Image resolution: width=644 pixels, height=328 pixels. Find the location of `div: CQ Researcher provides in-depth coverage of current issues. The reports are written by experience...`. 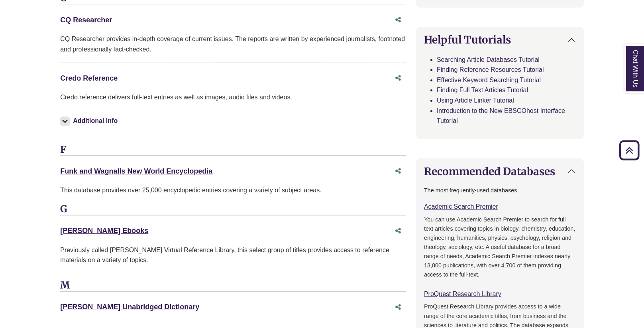

div: CQ Researcher provides in-depth coverage of current issues. The reports are written by experience... is located at coordinates (233, 44).